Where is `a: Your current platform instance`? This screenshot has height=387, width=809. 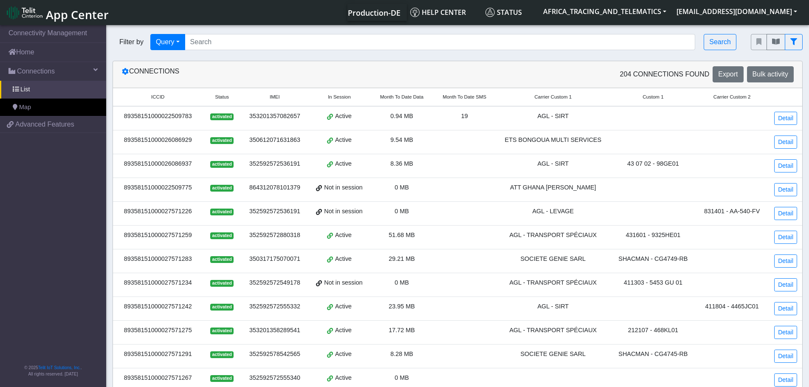
a: Your current platform instance is located at coordinates (374, 12).